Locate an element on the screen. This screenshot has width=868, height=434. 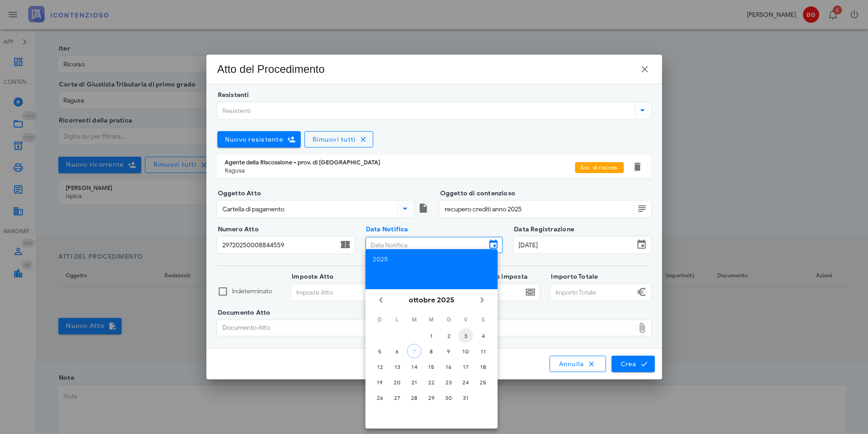
div: 31 is located at coordinates (466, 398).